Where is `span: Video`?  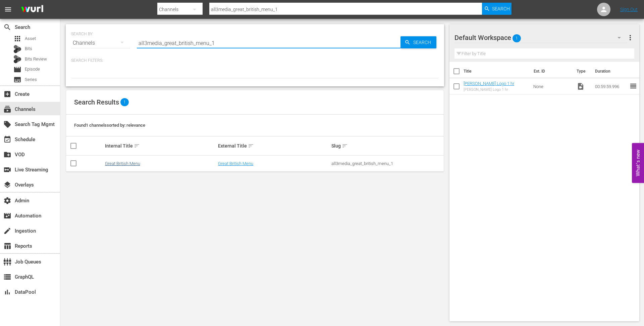
span: Video is located at coordinates (581, 86).